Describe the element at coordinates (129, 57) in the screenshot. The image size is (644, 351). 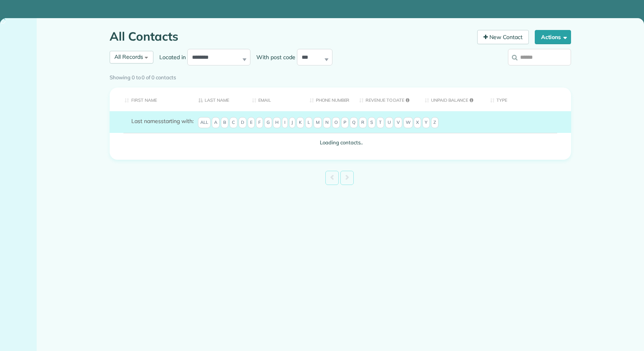
I see `span: All Records` at that location.